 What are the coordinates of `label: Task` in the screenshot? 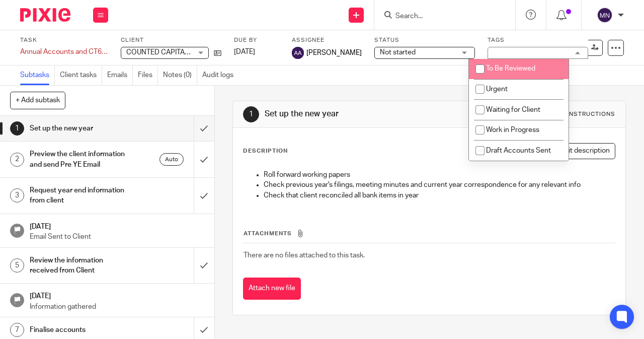 It's located at (64, 40).